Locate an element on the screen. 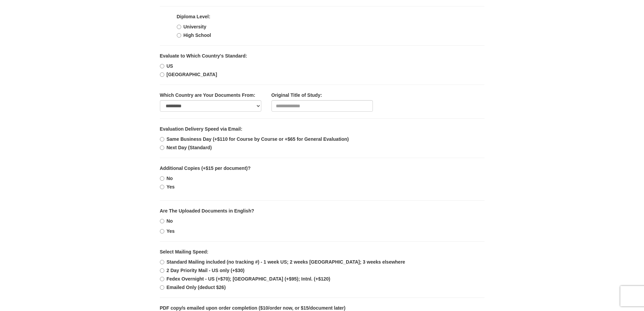 The width and height of the screenshot is (644, 311). b: Evaluate to Which Country's Standard: is located at coordinates (203, 56).